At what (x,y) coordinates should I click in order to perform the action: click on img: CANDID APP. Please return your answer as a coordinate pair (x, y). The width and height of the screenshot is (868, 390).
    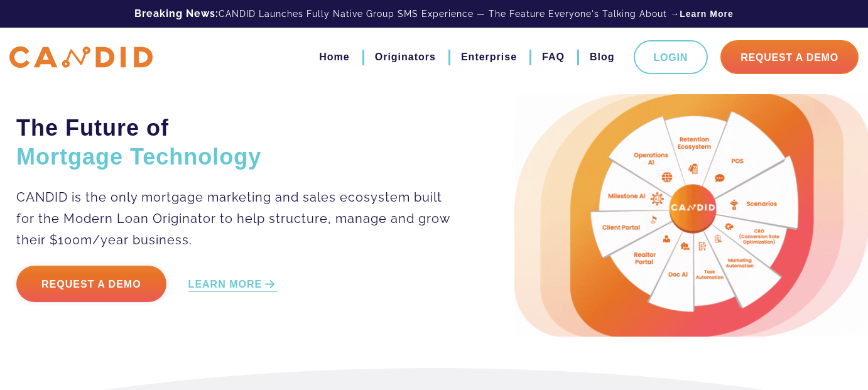
    Looking at the image, I should click on (81, 57).